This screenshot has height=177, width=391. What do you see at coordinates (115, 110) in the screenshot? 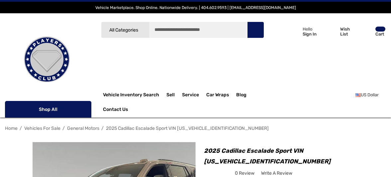
I see `span: Contact Us` at bounding box center [115, 110].